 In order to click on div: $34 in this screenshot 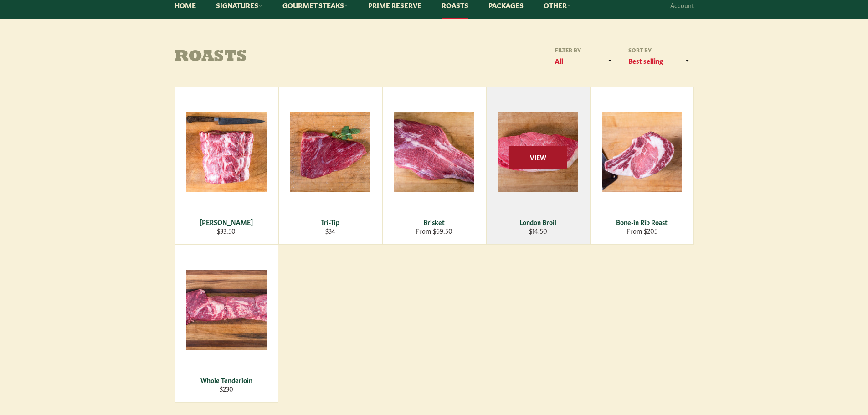, I will do `click(330, 230)`.